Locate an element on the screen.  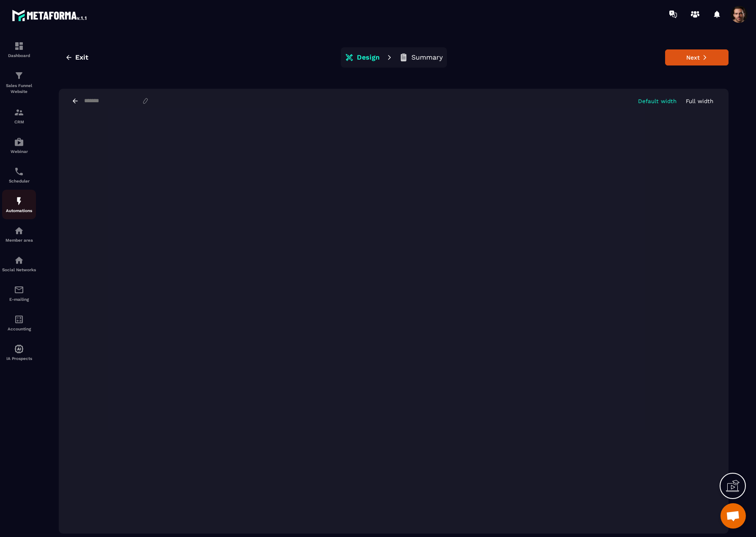
button: Full width is located at coordinates (700, 101).